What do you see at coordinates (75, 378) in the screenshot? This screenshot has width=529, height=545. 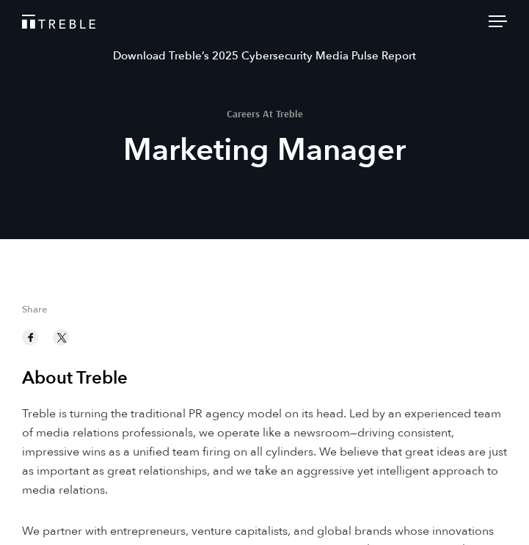 I see `b: About Treble` at bounding box center [75, 378].